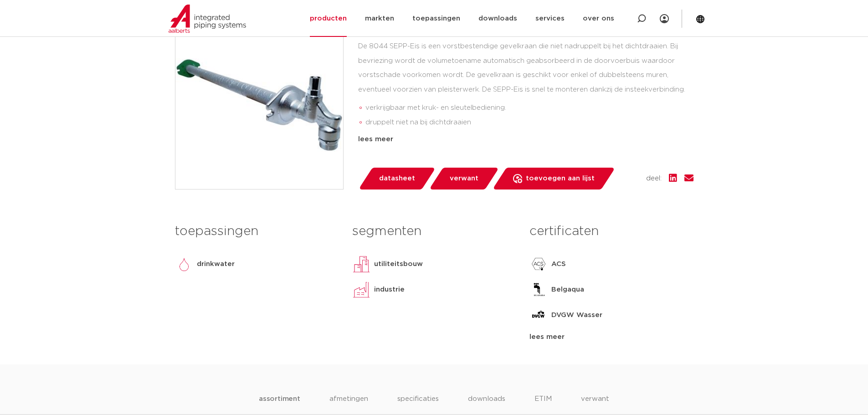 The image size is (868, 415). I want to click on img: utiliteitsbouw, so click(362, 264).